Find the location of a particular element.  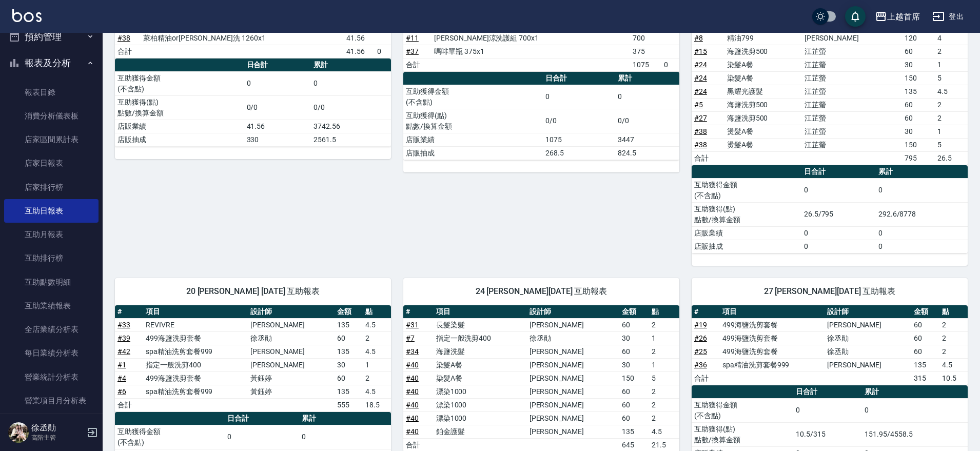

td: 10.5 is located at coordinates (953, 378).